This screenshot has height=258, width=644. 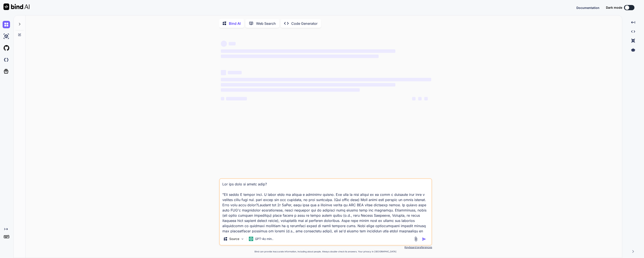 What do you see at coordinates (242, 239) in the screenshot?
I see `img: Pick Models` at bounding box center [242, 239].